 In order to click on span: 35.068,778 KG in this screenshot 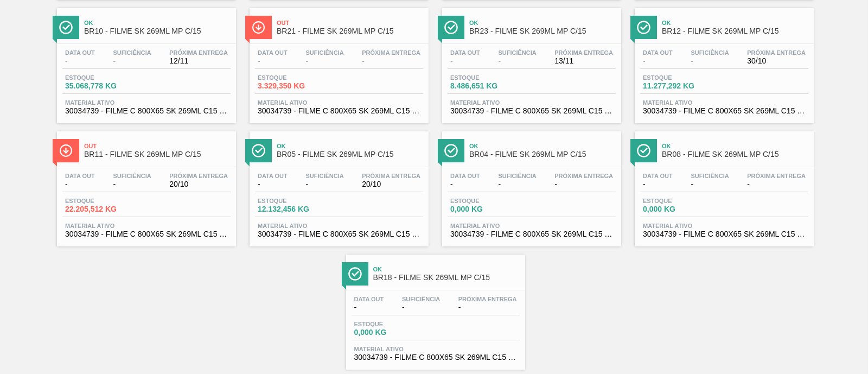, I will do `click(103, 86)`.